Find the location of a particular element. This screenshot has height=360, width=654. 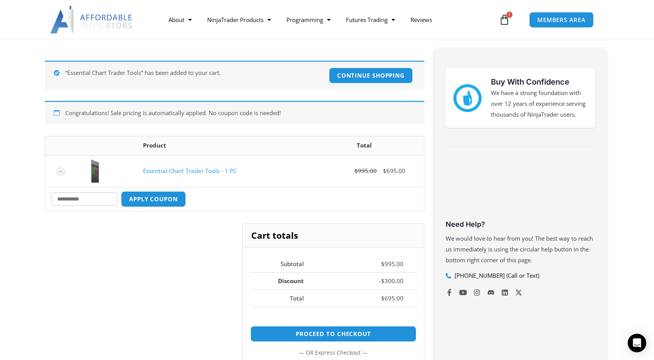

h2: Cart totals is located at coordinates (333, 236).